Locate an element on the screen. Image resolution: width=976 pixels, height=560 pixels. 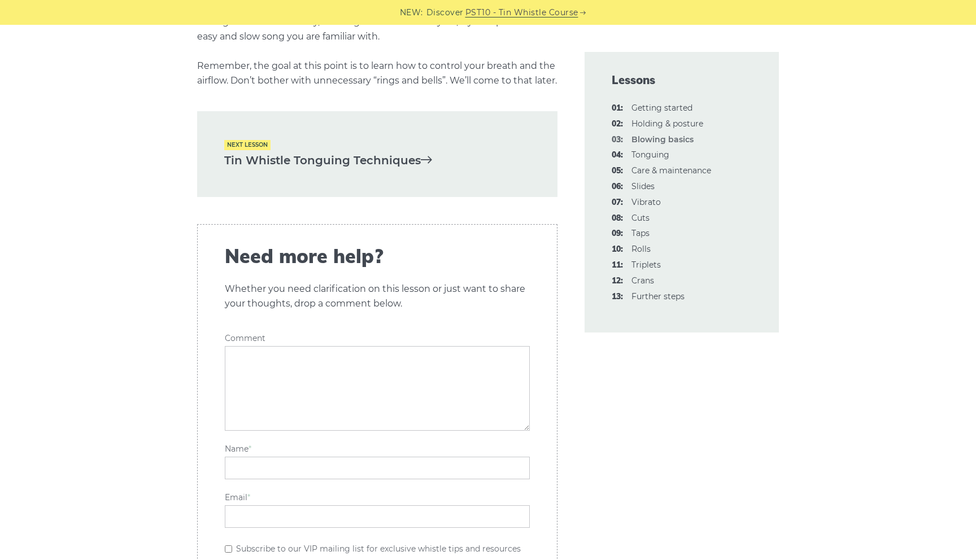
a: 08:Cuts is located at coordinates (641, 218).